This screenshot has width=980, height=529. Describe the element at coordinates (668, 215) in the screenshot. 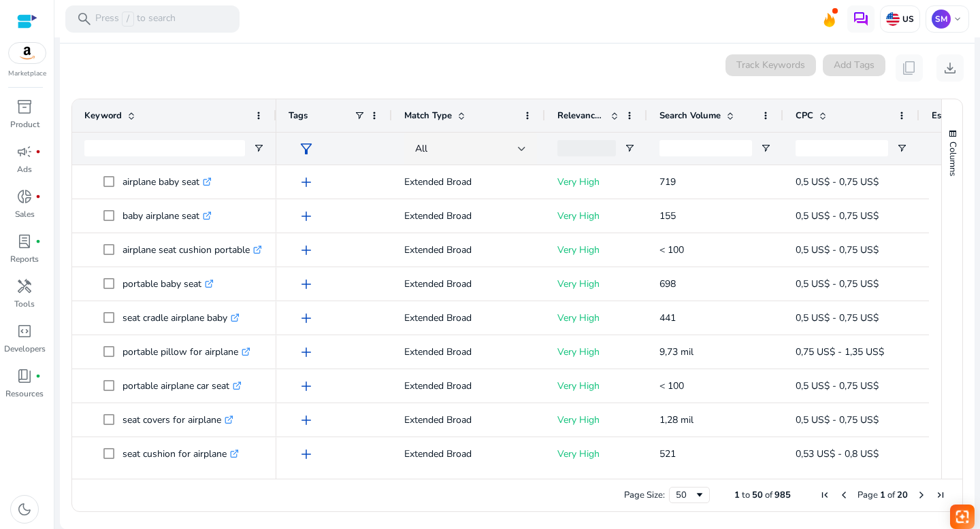

I see `span: 155` at that location.